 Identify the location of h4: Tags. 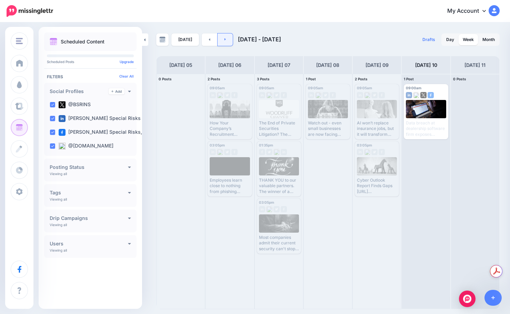
(89, 193).